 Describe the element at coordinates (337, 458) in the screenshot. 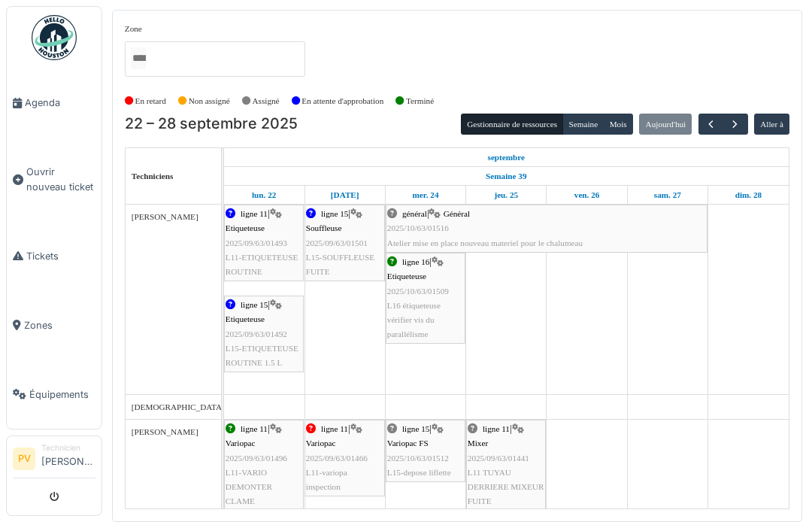

I see `span: 2025/09/63/01466` at that location.